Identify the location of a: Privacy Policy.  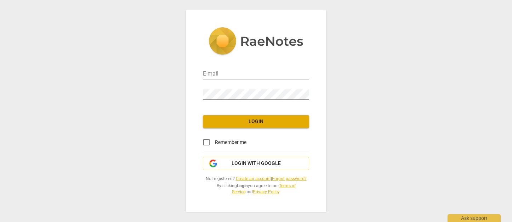
(266, 192).